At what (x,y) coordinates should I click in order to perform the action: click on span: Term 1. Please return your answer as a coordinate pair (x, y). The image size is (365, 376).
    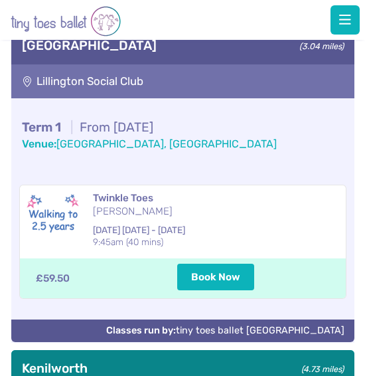
    Looking at the image, I should click on (41, 127).